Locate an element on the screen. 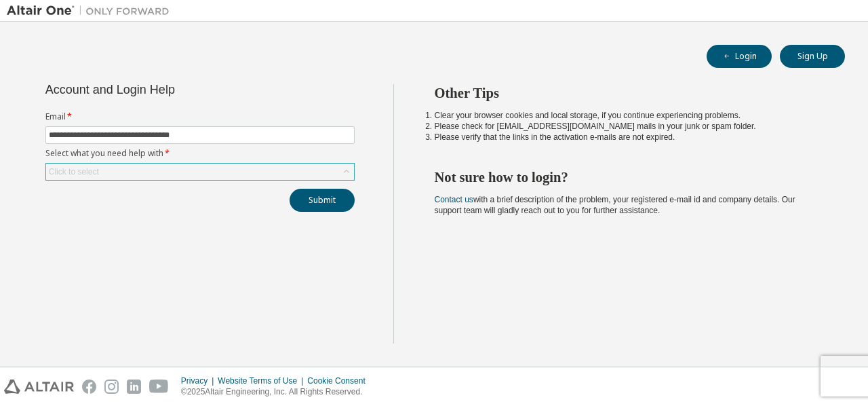 The width and height of the screenshot is (868, 406). h2: Other Tips is located at coordinates (628, 93).